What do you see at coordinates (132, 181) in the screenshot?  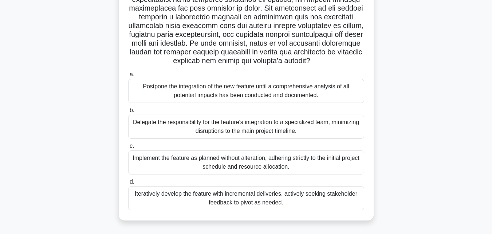 I see `span: d.` at bounding box center [132, 181].